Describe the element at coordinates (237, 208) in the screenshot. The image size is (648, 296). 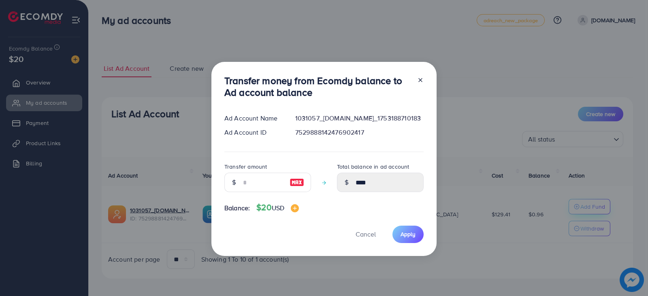
I see `span: Balance:` at that location.